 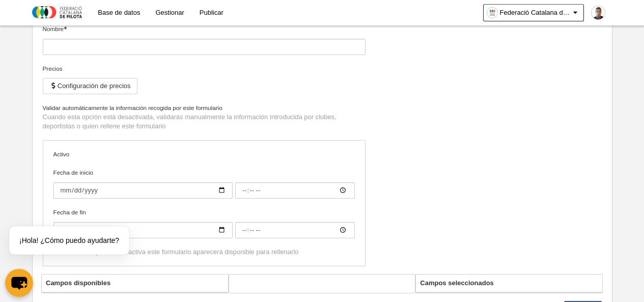 What do you see at coordinates (66, 28) in the screenshot?
I see `i: Obligatorio` at bounding box center [66, 28].